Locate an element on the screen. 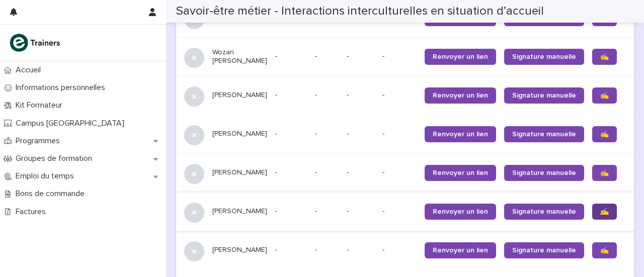 This screenshot has height=277, width=644. p: Emploi du temps is located at coordinates (47, 176).